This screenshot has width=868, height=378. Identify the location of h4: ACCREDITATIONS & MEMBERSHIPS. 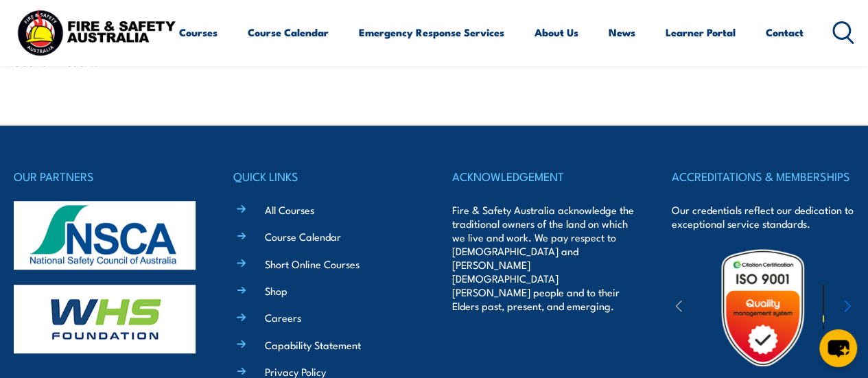
(763, 177).